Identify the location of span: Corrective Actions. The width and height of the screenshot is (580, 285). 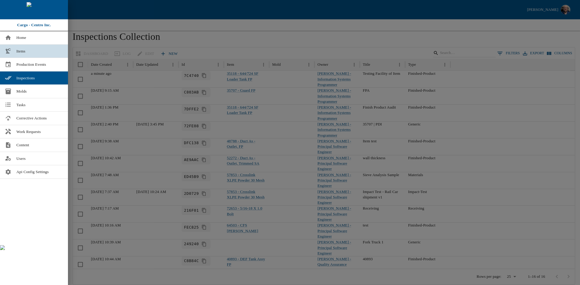
(40, 118).